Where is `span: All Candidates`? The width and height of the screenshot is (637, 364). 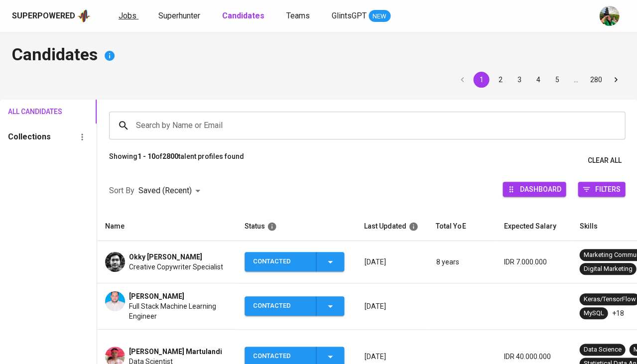 span: All Candidates is located at coordinates (27, 111).